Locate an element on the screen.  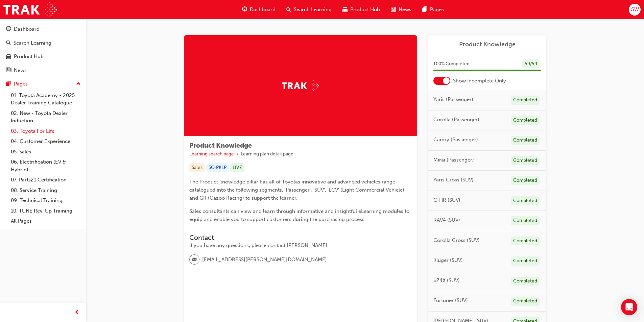
span: The Product knowledge pillar has all of Toyotas innovative and advanced vehicles range catalogued... is located at coordinates (297, 190).